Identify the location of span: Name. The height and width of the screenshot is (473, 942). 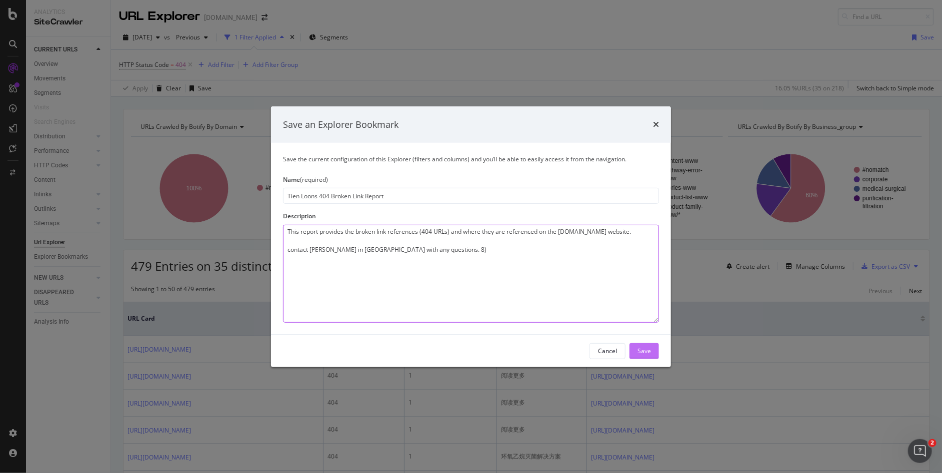
(291, 179).